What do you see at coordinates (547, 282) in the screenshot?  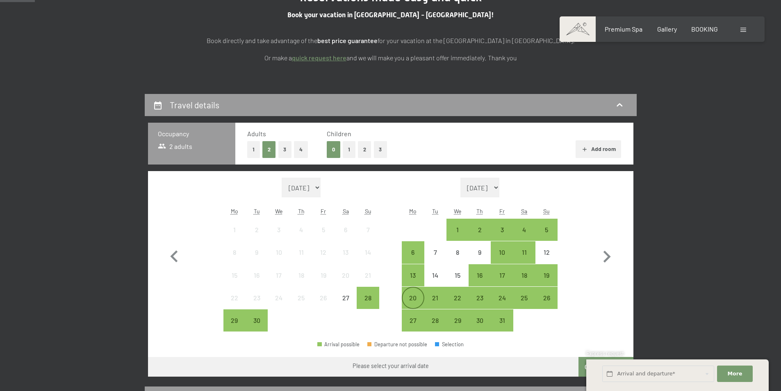 I see `div: 19` at bounding box center [547, 282].